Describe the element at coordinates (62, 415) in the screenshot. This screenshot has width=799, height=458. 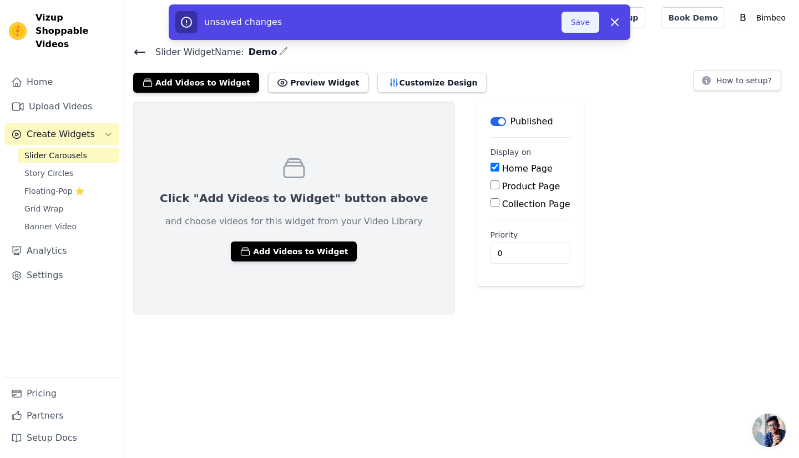
I see `a: Partners` at that location.